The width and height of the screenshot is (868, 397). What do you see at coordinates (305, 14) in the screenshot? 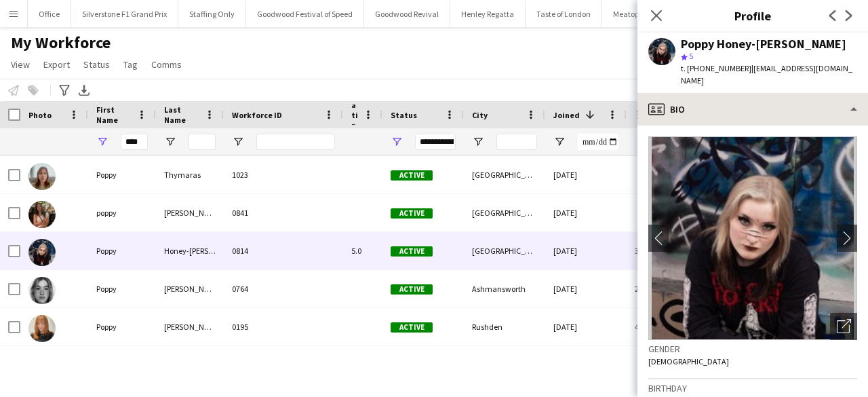
I see `button: Goodwood Festival of Speed` at bounding box center [305, 14].